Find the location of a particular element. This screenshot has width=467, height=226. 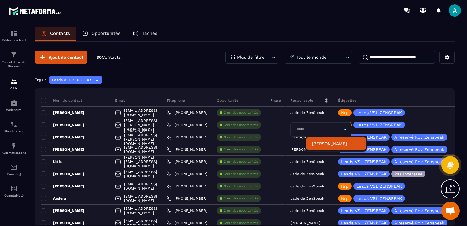

a: Opportunités is located at coordinates (101, 34).